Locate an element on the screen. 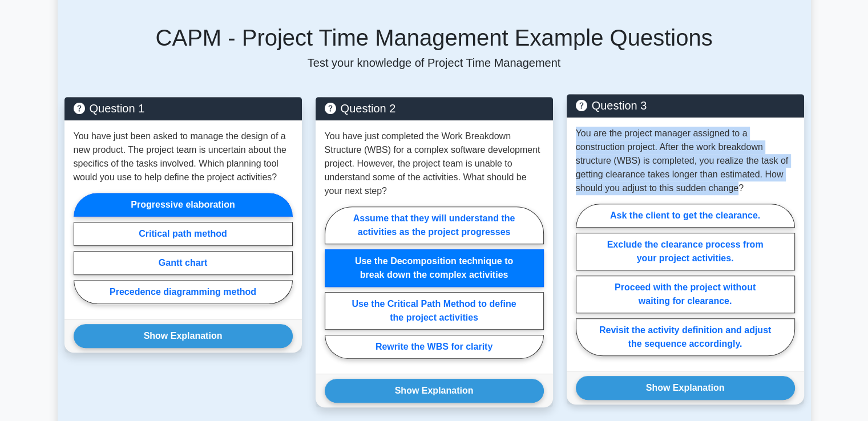 The width and height of the screenshot is (868, 421). label: Ask the client to get the clearance. is located at coordinates (685, 215).